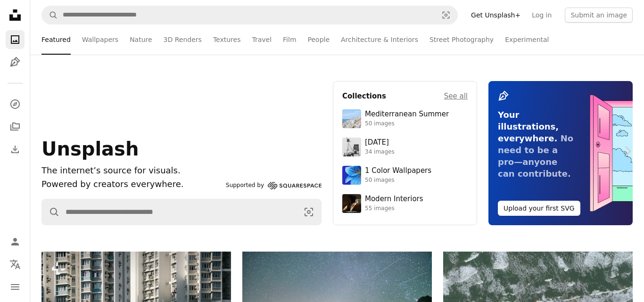 This screenshot has width=644, height=302. Describe the element at coordinates (405, 175) in the screenshot. I see `a: 1 Color Wallpapers50 images` at that location.